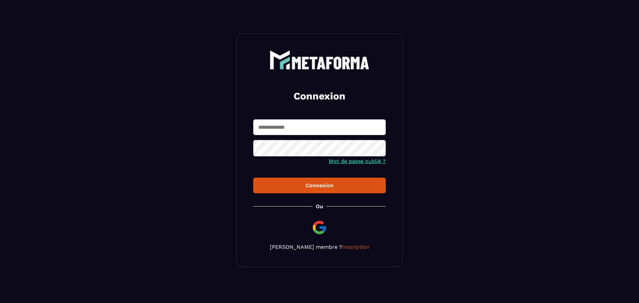 The image size is (639, 303). What do you see at coordinates (319, 60) in the screenshot?
I see `a: logo` at bounding box center [319, 60].